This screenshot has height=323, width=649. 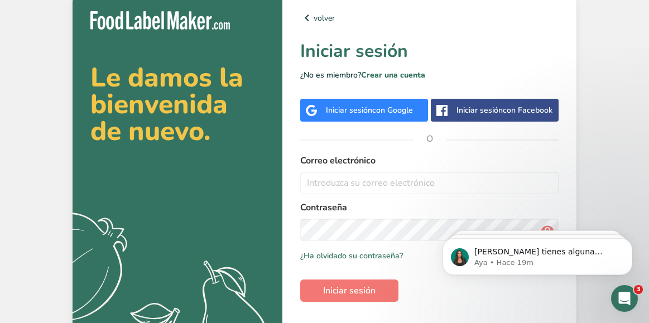 What do you see at coordinates (393, 75) in the screenshot?
I see `a: Crear una cuenta` at bounding box center [393, 75].